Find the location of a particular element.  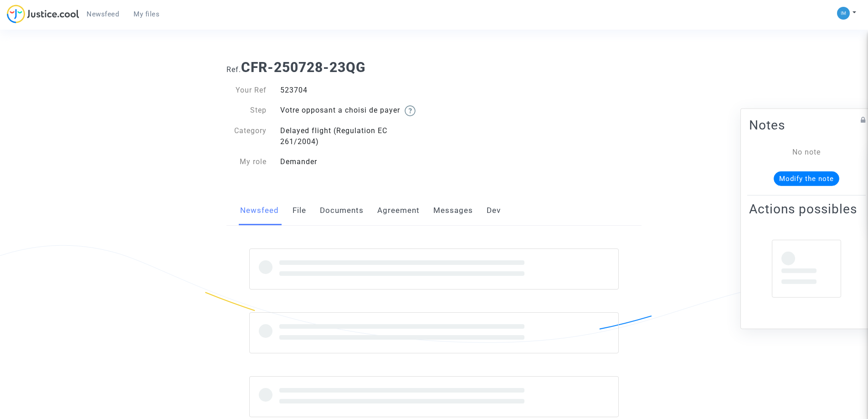

span: My files is located at coordinates (146, 14).